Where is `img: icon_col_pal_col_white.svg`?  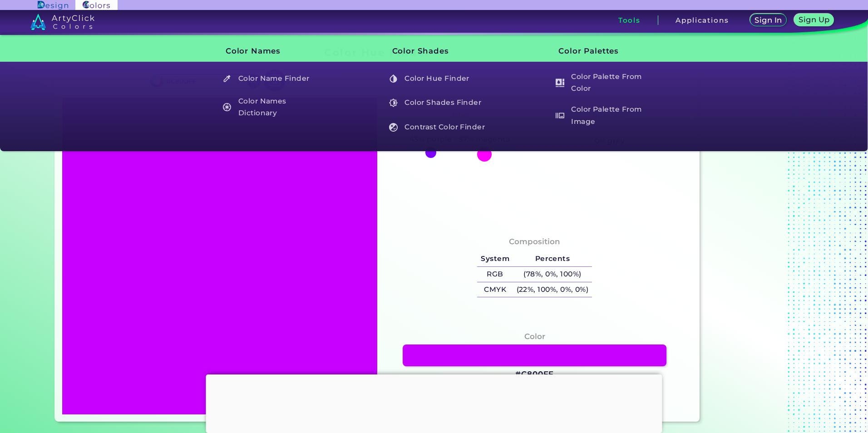 img: icon_col_pal_col_white.svg is located at coordinates (560, 83).